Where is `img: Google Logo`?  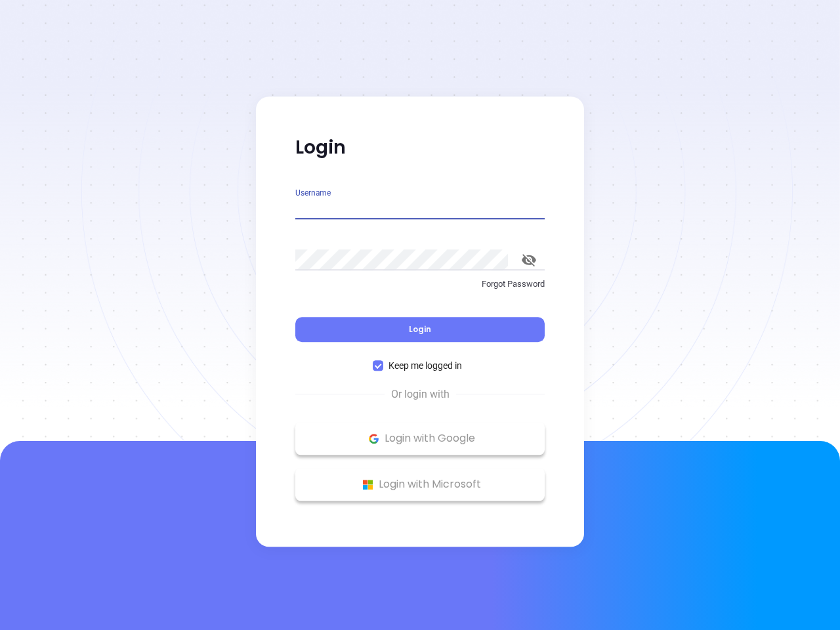 img: Google Logo is located at coordinates (373, 438).